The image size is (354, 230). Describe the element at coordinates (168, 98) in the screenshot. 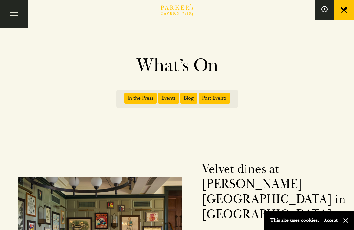

I see `span: Events` at that location.